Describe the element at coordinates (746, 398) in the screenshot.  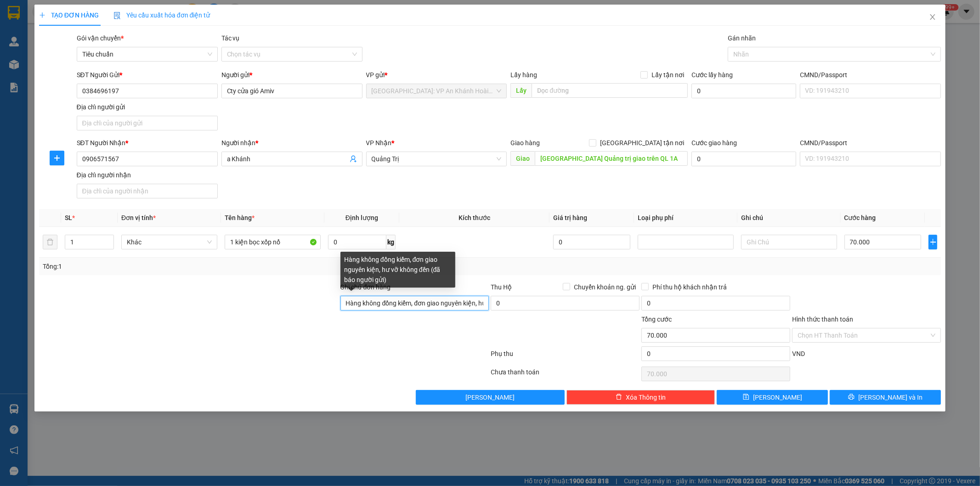
I see `span: save` at that location.